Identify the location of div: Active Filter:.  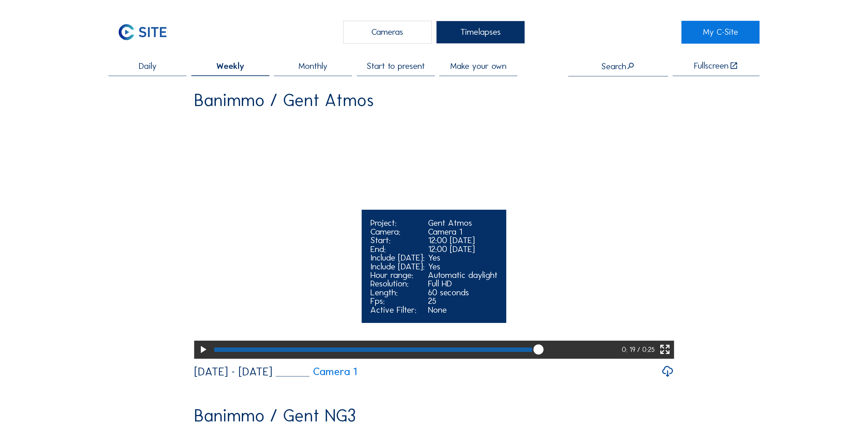
(397, 309).